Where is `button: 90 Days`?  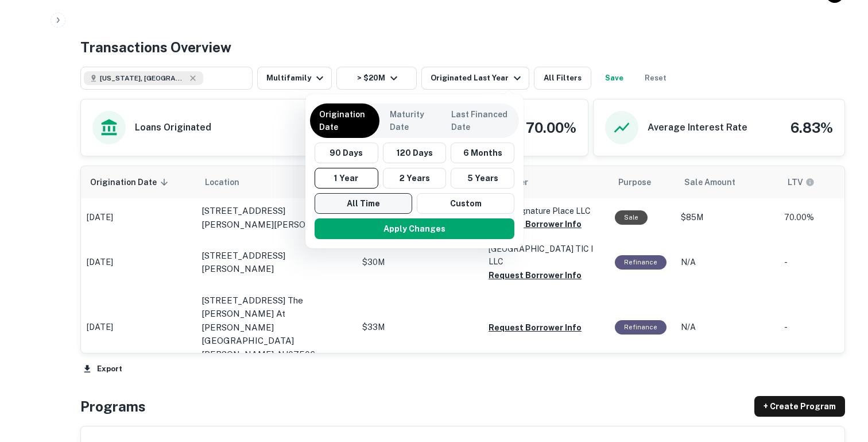 button: 90 Days is located at coordinates (346, 153).